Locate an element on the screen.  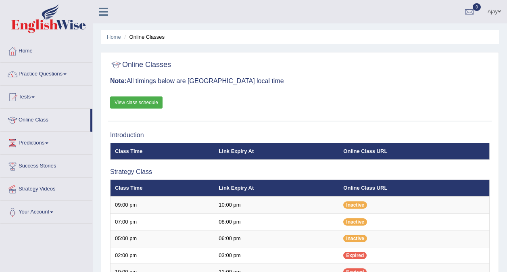
a: View class schedule is located at coordinates (136, 102).